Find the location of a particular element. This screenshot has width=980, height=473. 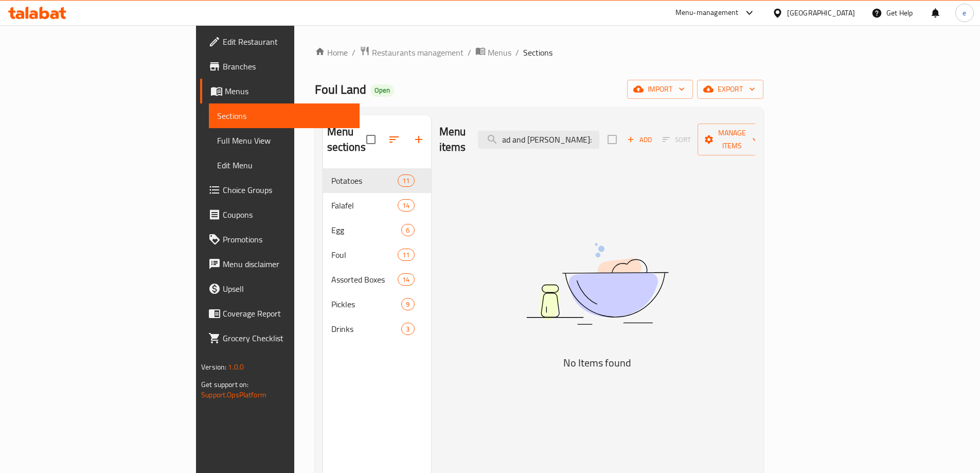

span: 3 is located at coordinates (407, 329).